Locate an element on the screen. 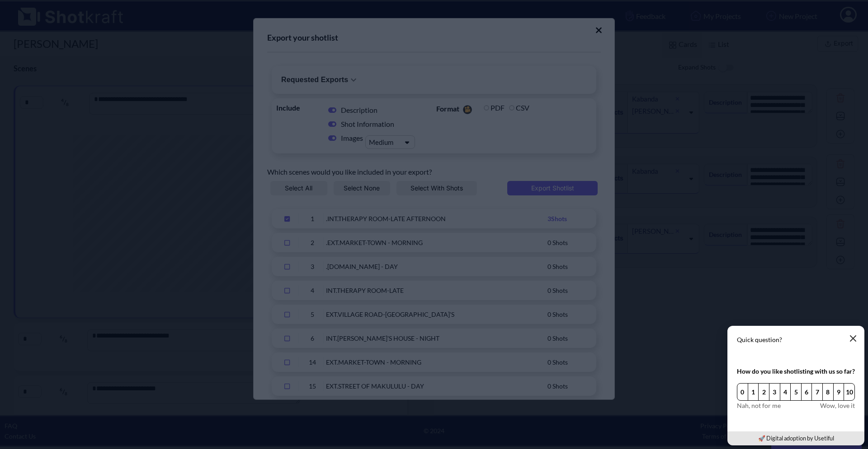  span: Nah, not for me is located at coordinates (759, 405).